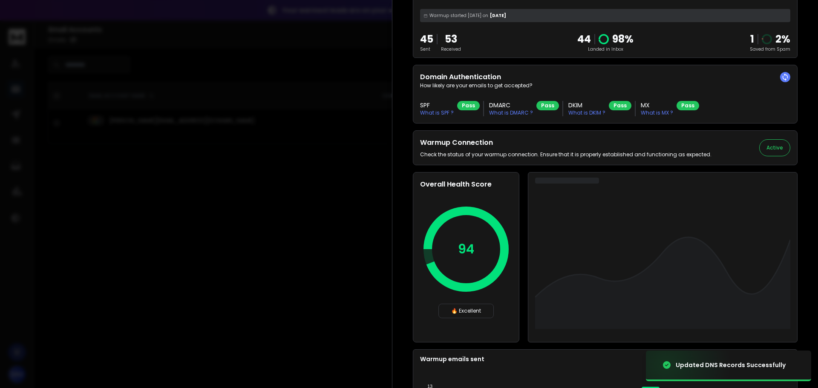 The width and height of the screenshot is (818, 388). What do you see at coordinates (451, 39) in the screenshot?
I see `p: 53` at bounding box center [451, 39].